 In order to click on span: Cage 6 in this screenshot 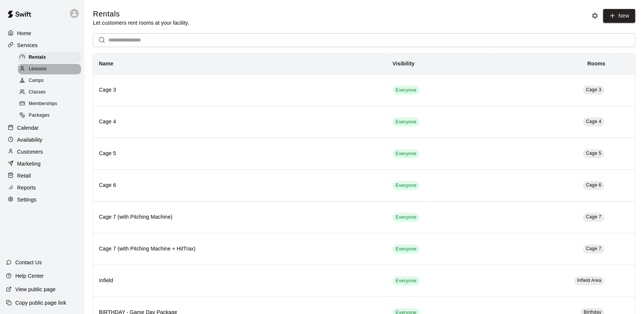, I will do `click(593, 185)`.